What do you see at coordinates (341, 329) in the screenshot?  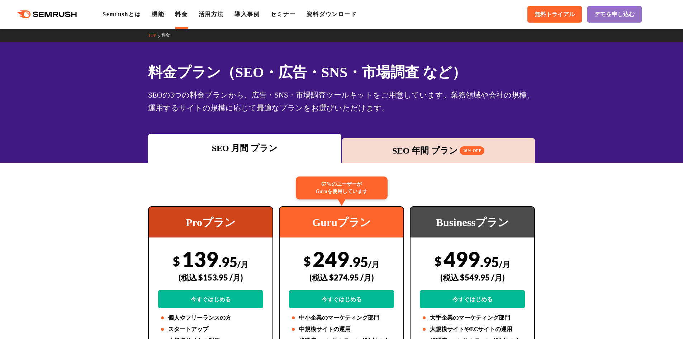 I see `li: 中規模サイトの運用` at bounding box center [341, 329].